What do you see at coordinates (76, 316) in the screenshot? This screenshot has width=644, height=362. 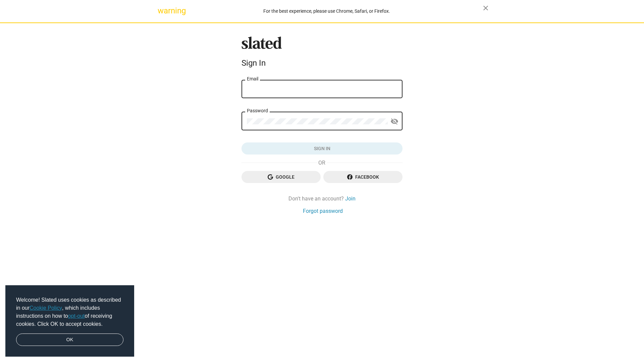 I see `a: opt-out` at bounding box center [76, 316].